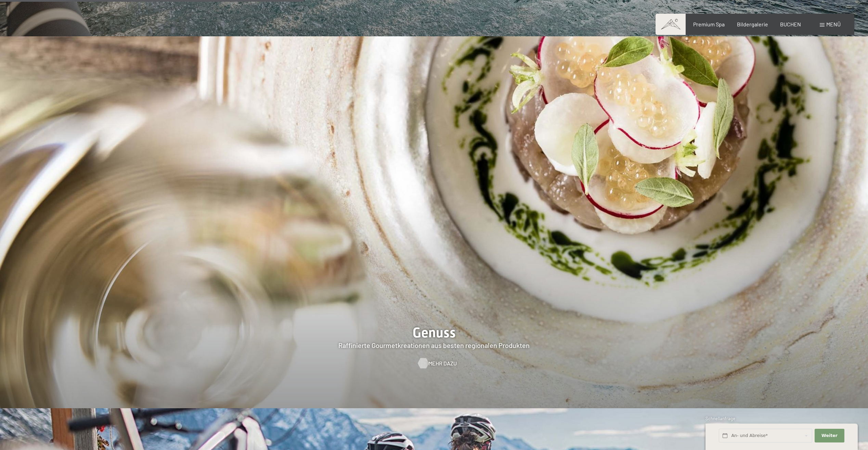  What do you see at coordinates (833, 24) in the screenshot?
I see `span: Menü` at bounding box center [833, 24].